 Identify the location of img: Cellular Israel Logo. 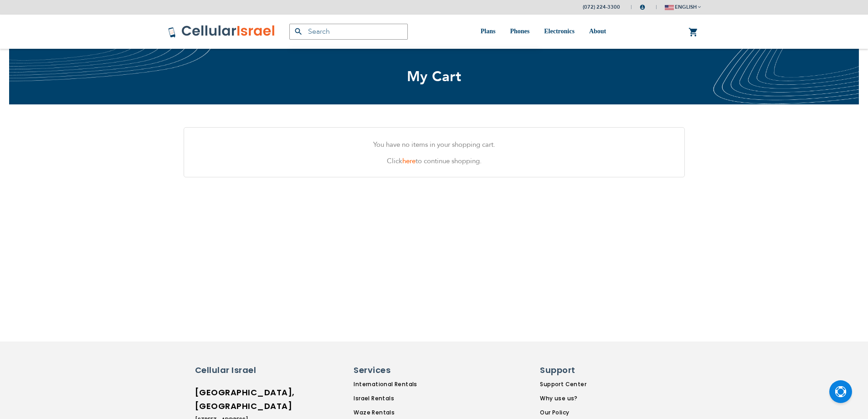
(221, 32).